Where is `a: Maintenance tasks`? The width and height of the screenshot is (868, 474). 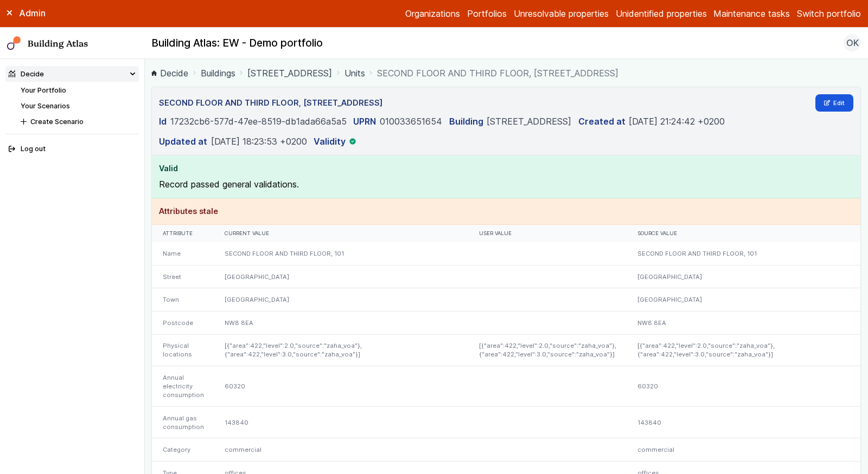
a: Maintenance tasks is located at coordinates (751, 14).